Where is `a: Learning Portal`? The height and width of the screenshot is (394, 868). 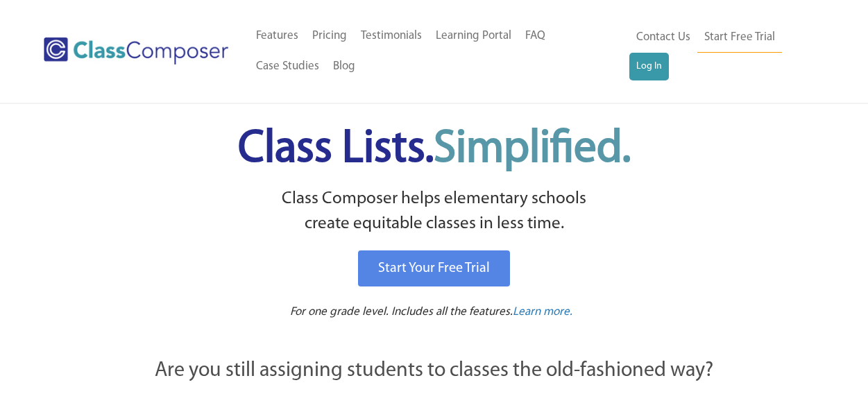
a: Learning Portal is located at coordinates (473, 36).